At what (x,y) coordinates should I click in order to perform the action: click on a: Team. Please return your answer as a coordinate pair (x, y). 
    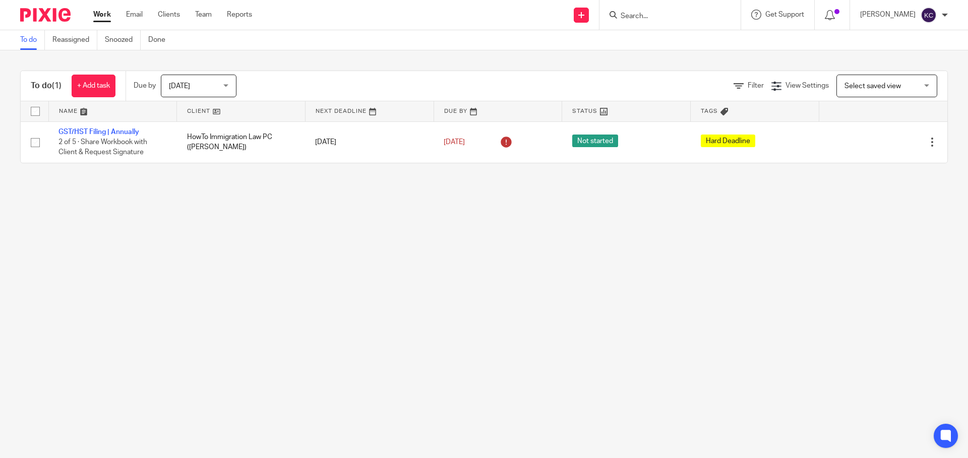
    Looking at the image, I should click on (203, 15).